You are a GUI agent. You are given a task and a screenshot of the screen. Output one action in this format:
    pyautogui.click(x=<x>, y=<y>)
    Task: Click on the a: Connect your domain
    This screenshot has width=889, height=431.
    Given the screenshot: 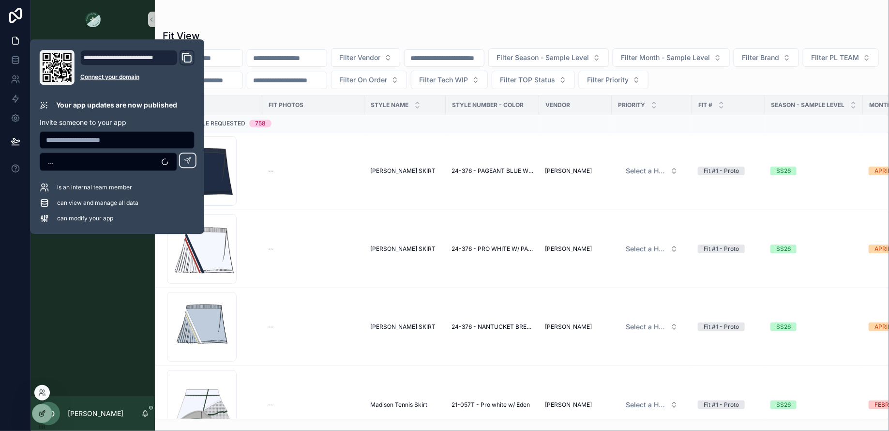 What is the action you would take?
    pyautogui.click(x=137, y=77)
    